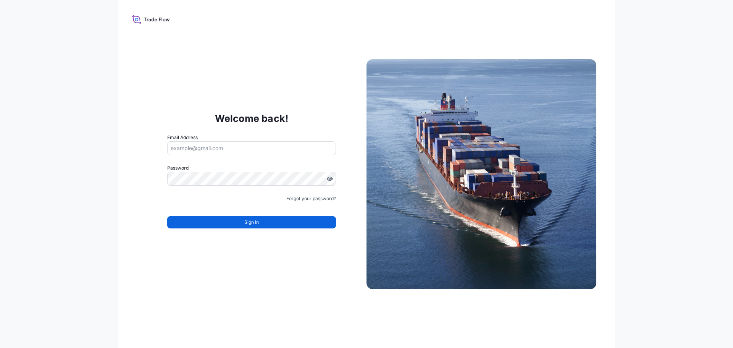 This screenshot has width=733, height=348. I want to click on label: Password, so click(252, 168).